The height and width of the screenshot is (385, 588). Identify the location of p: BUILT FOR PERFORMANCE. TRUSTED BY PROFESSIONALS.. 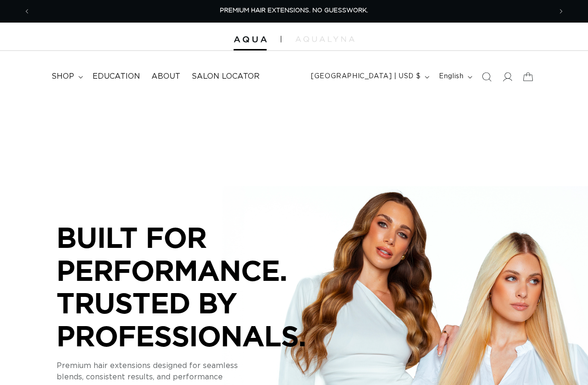
(198, 287).